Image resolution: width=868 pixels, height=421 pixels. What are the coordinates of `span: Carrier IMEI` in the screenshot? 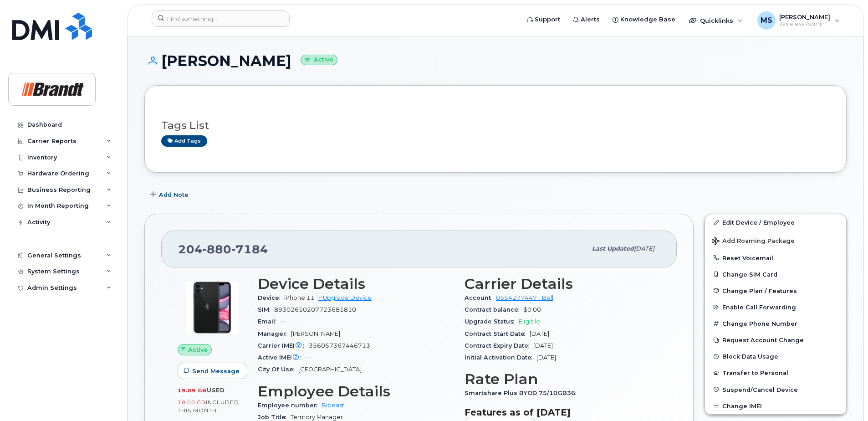 It's located at (283, 345).